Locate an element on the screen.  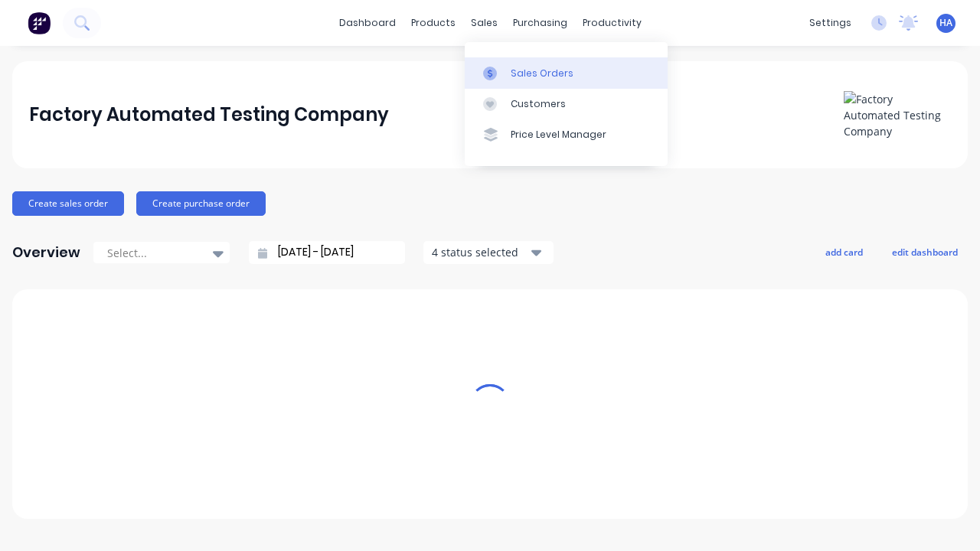
div: sales is located at coordinates (484, 23).